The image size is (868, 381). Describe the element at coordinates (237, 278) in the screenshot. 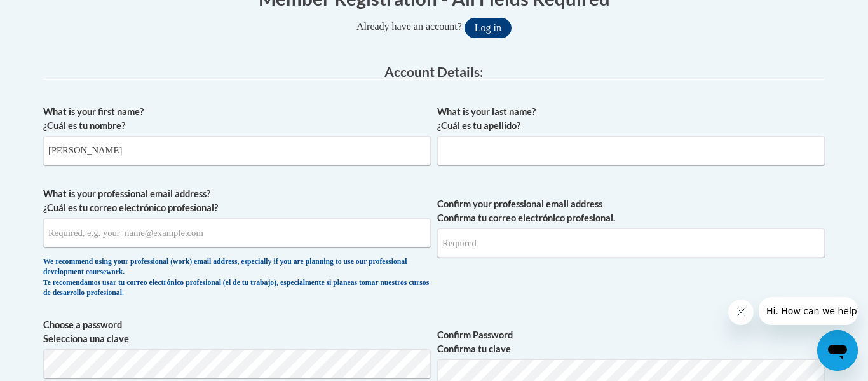

I see `div: We recommend using your professional (work) email address, especially if you are planning to use ...` at that location.